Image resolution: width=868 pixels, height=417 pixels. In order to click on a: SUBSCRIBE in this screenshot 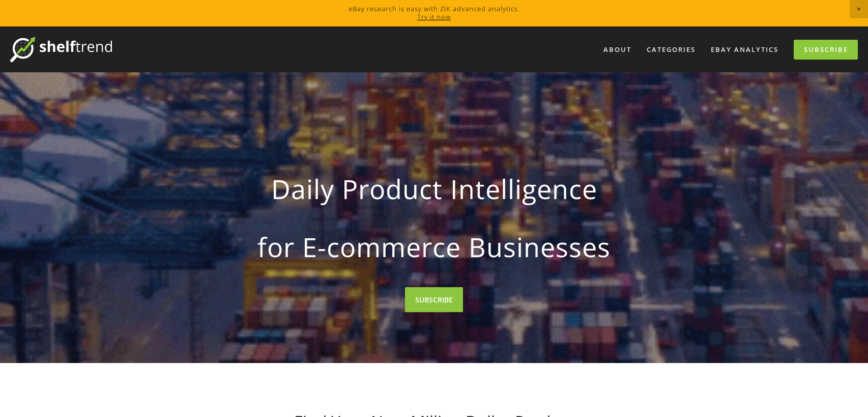, I will do `click(434, 300)`.